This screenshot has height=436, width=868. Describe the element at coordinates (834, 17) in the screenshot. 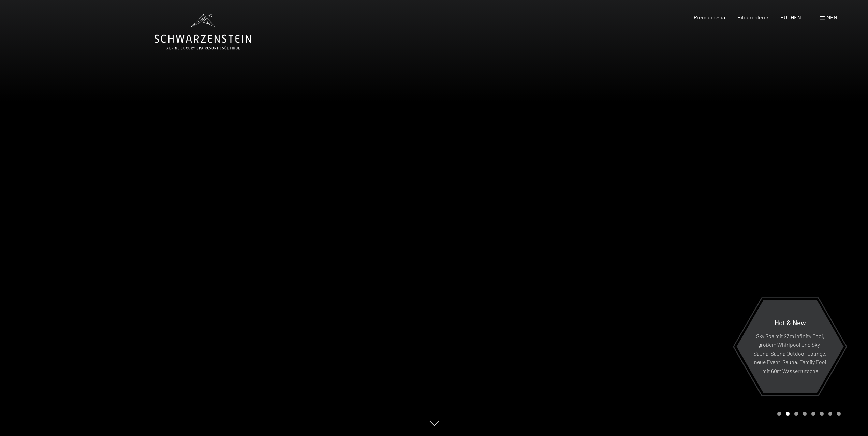

I see `span: Menü` at that location.